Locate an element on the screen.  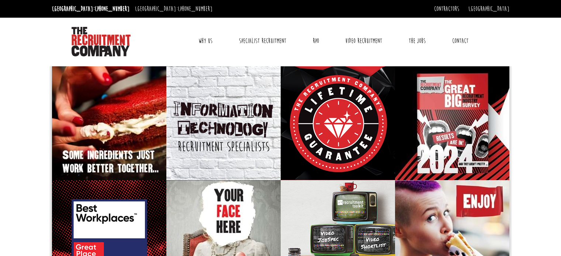
a: Specialist Recruitment is located at coordinates (263, 41).